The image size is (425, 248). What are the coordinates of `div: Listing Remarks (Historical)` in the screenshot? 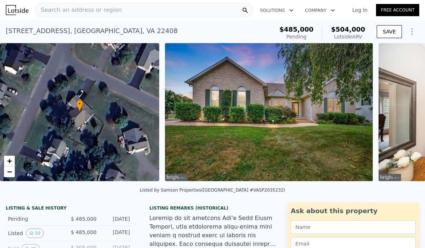 It's located at (212, 208).